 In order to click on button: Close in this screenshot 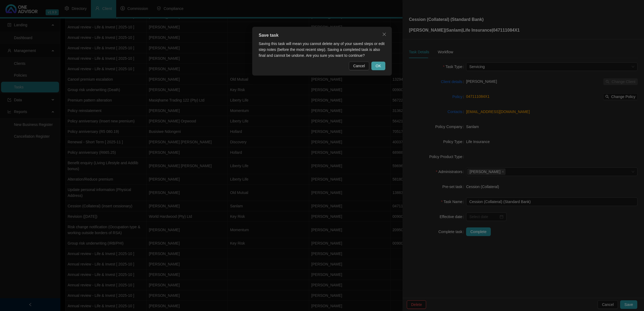, I will do `click(384, 34)`.